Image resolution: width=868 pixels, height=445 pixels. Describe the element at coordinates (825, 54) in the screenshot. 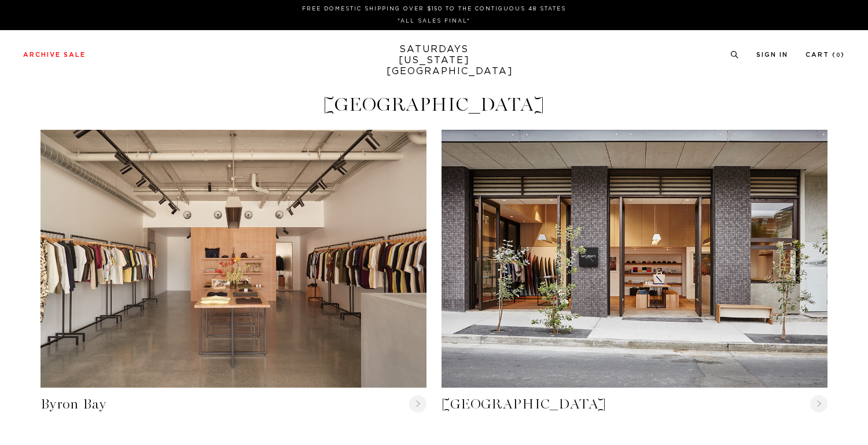

I see `a: Cart (0)` at that location.